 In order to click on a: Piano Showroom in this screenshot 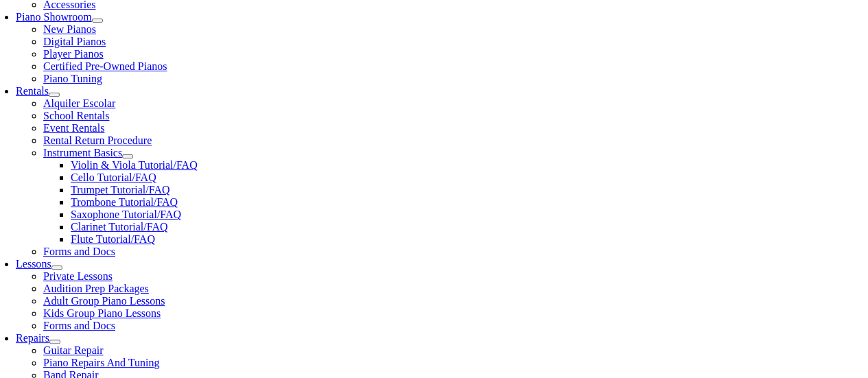, I will do `click(54, 17)`.